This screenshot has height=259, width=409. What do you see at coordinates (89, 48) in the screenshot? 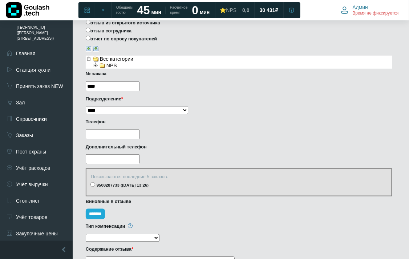
I see `a: Свернуть` at bounding box center [89, 48].